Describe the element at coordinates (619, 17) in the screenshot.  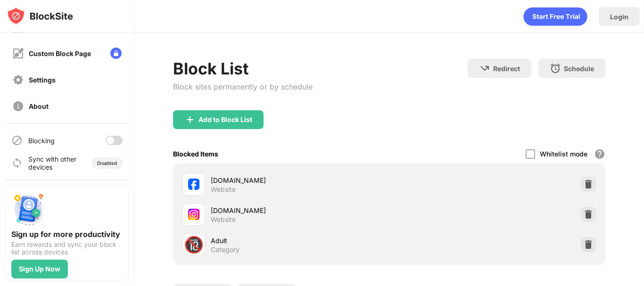
I see `div: Login` at that location.